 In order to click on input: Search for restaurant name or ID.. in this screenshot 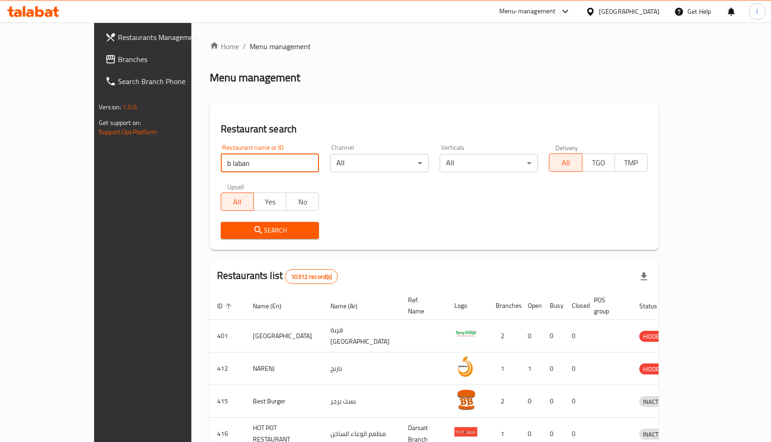, I will do `click(270, 163)`.